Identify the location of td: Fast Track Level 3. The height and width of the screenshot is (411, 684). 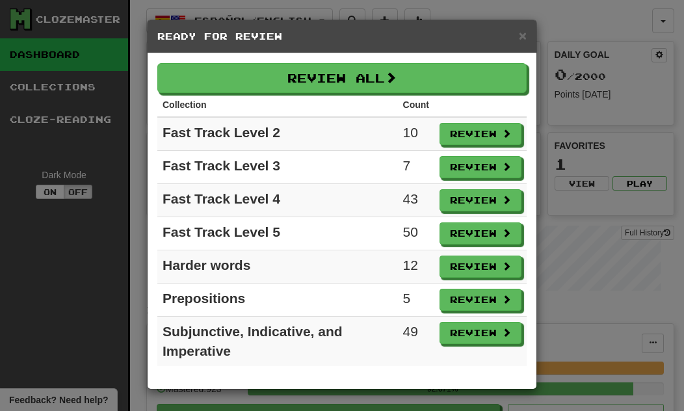
(278, 167).